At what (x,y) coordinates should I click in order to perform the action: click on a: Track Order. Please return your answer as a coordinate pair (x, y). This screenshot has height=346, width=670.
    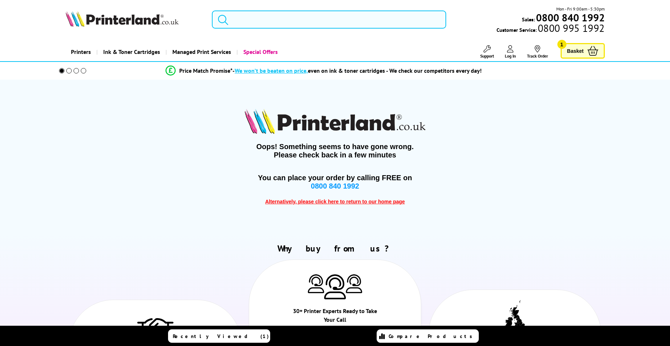
    Looking at the image, I should click on (537, 52).